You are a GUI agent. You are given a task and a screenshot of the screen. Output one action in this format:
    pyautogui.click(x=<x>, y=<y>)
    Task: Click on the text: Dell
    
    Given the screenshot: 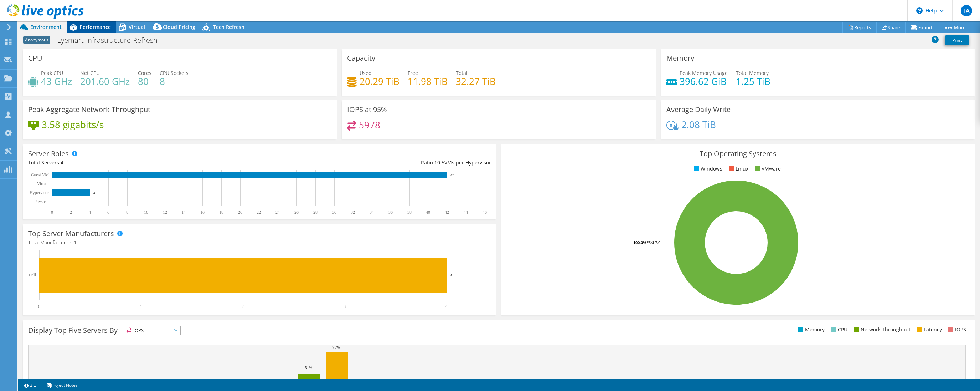 What is the action you would take?
    pyautogui.click(x=32, y=275)
    